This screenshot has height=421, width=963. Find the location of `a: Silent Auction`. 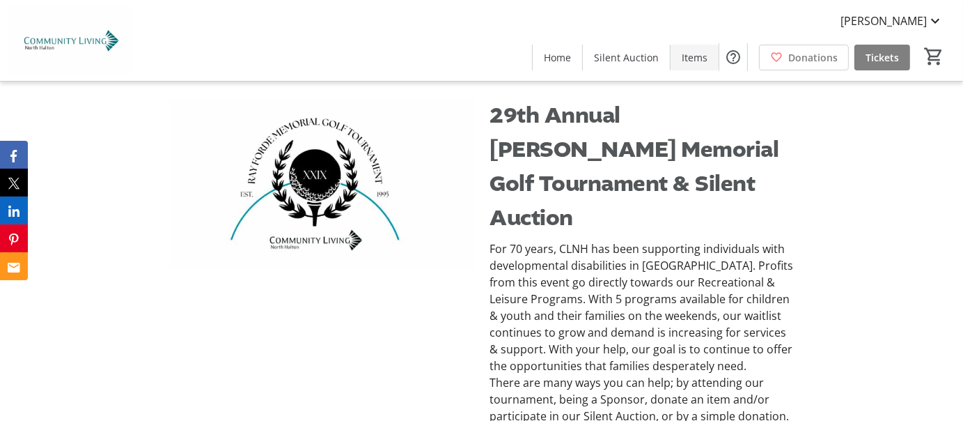

a: Silent Auction is located at coordinates (626, 57).